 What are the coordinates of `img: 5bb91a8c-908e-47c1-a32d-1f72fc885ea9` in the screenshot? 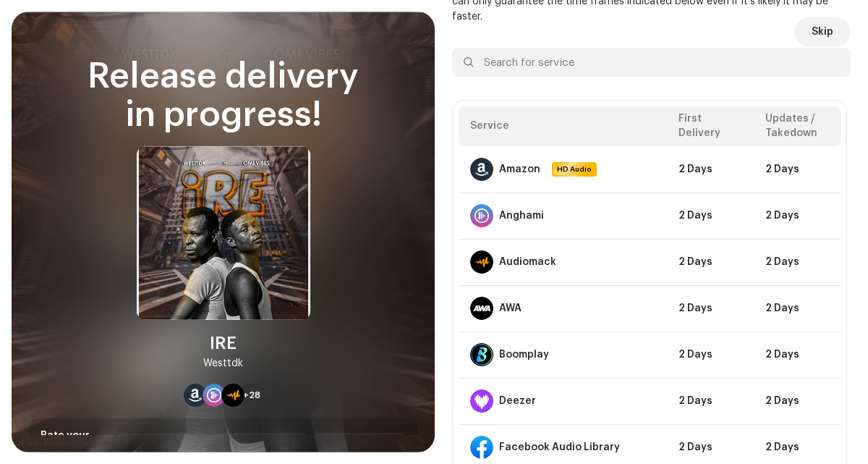 It's located at (224, 233).